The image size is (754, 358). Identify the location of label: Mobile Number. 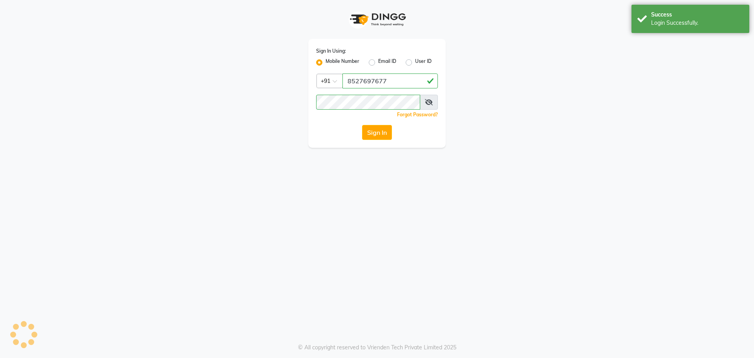
(343, 62).